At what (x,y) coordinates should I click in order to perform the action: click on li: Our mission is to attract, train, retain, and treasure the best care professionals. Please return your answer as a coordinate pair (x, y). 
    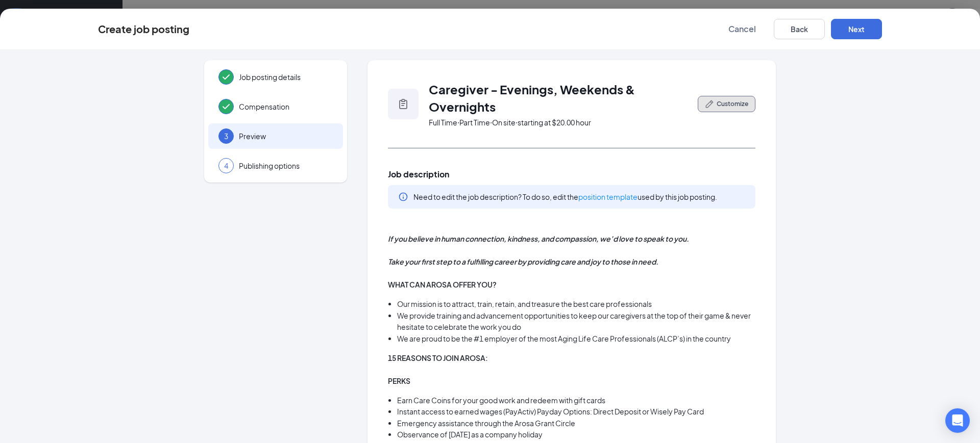
    Looking at the image, I should click on (576, 304).